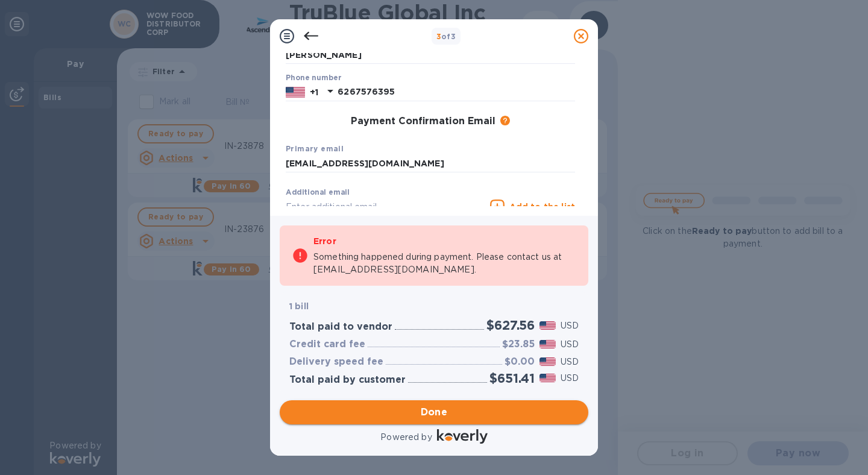  What do you see at coordinates (519, 362) in the screenshot?
I see `h3: $0.00` at bounding box center [519, 362].